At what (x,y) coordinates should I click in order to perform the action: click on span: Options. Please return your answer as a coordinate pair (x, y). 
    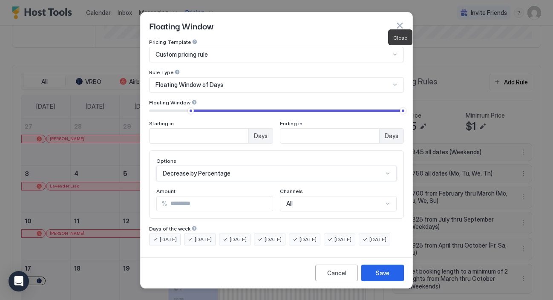
    Looking at the image, I should click on (166, 161).